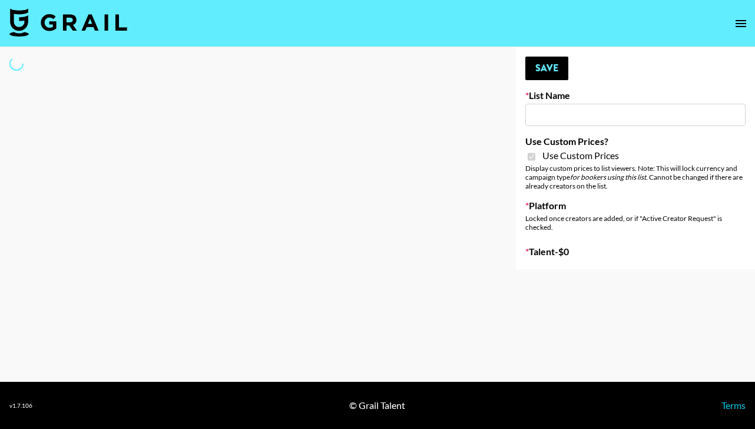 This screenshot has width=755, height=429. What do you see at coordinates (608, 177) in the screenshot?
I see `em: for bookers using this list` at bounding box center [608, 177].